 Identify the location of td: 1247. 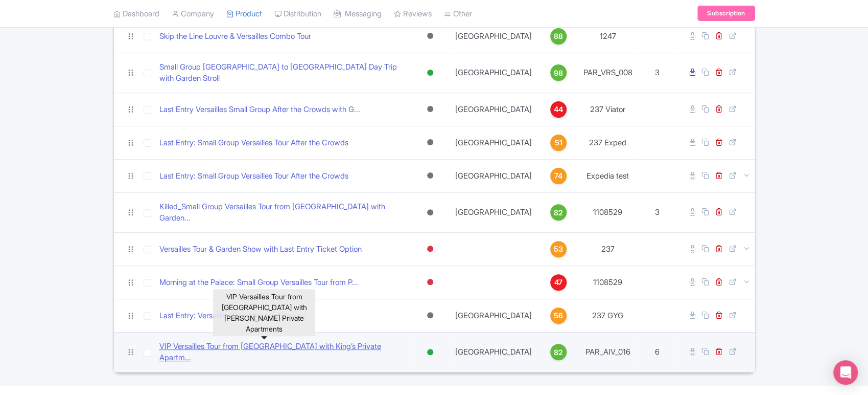
(607, 36).